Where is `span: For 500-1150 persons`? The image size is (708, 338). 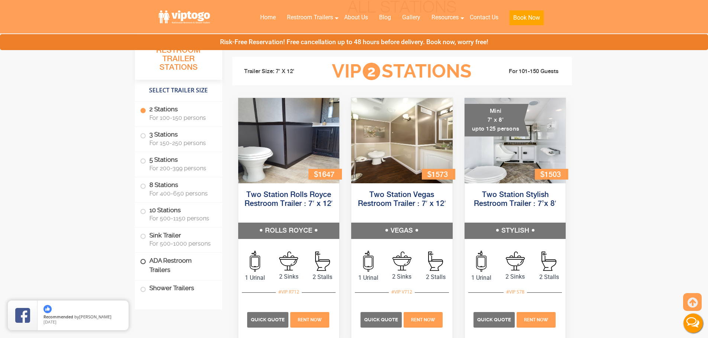 span: For 500-1150 persons is located at coordinates (181, 218).